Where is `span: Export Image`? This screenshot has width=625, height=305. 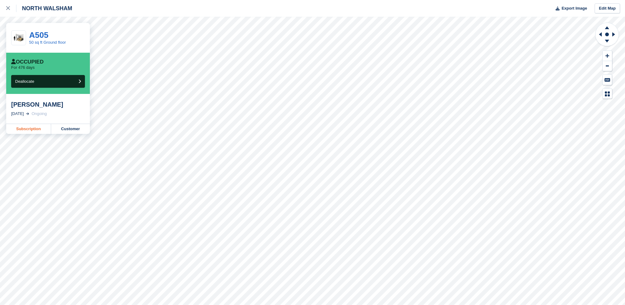
span: Export Image is located at coordinates (574, 8).